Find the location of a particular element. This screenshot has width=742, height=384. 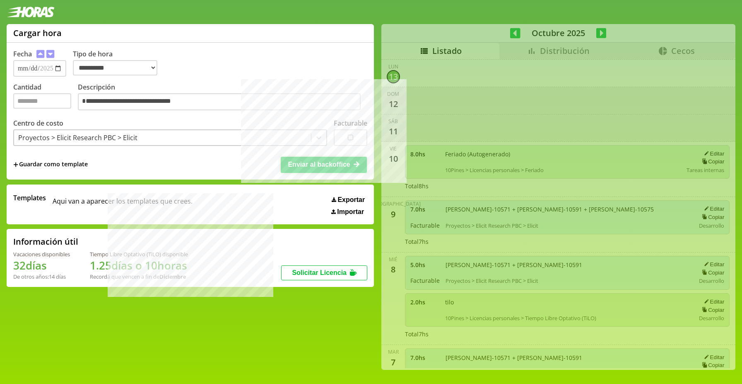

textarea: Descripción is located at coordinates (219, 102).